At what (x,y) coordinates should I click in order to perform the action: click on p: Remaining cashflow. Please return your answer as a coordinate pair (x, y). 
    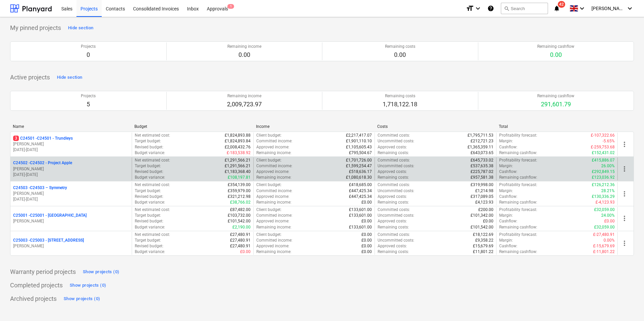
    Looking at the image, I should click on (556, 96).